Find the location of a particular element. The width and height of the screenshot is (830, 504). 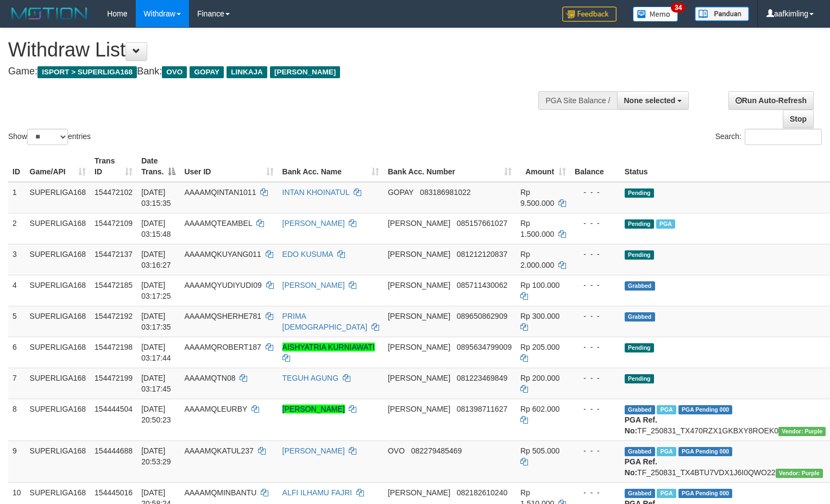

span: AAAAMQTN08 is located at coordinates (209, 378).